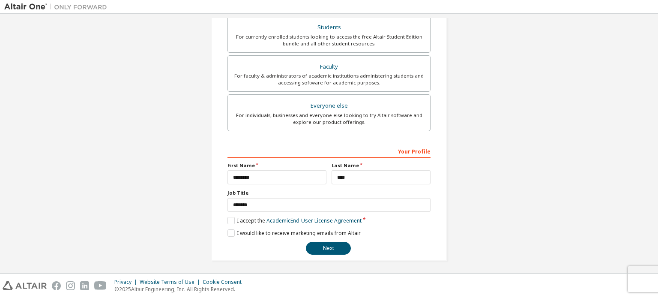  What do you see at coordinates (70, 285) in the screenshot?
I see `img: instagram.svg` at bounding box center [70, 285].